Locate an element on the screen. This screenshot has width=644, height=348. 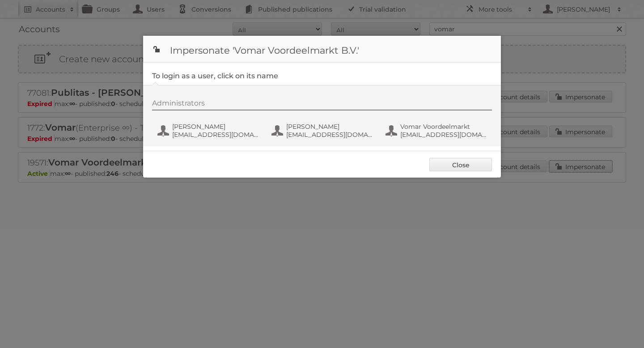
div: Administrators is located at coordinates (322, 105).